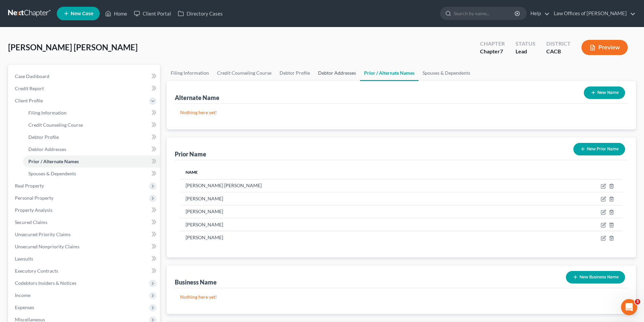  I want to click on a: Directory Cases, so click(200, 14).